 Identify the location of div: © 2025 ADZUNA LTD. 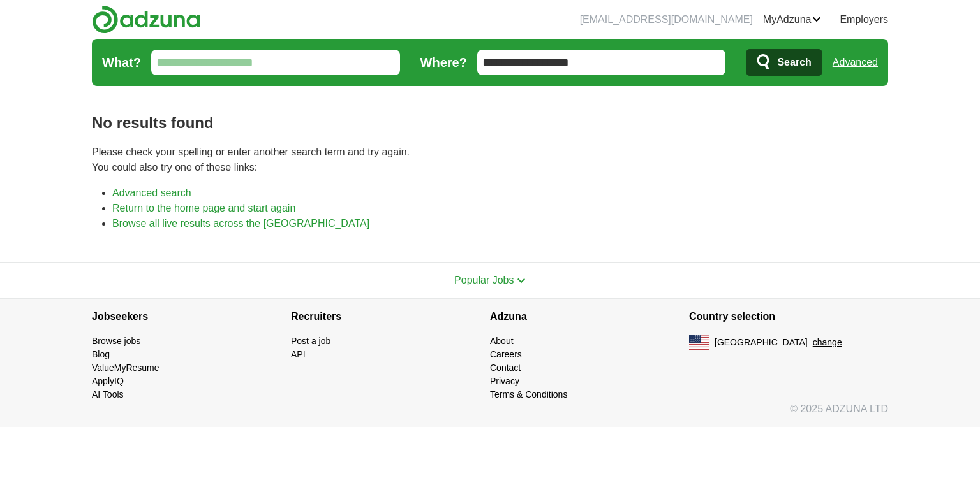
(490, 415).